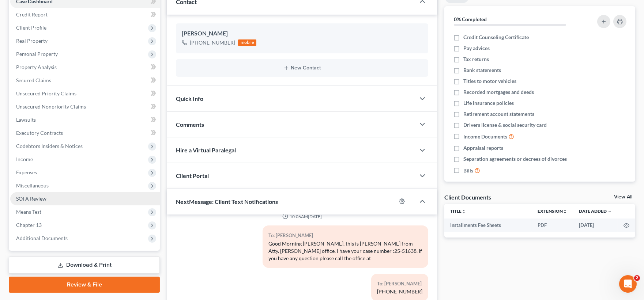 This screenshot has height=300, width=644. What do you see at coordinates (552, 211) in the screenshot?
I see `a: Extensionunfold_more` at bounding box center [552, 211].